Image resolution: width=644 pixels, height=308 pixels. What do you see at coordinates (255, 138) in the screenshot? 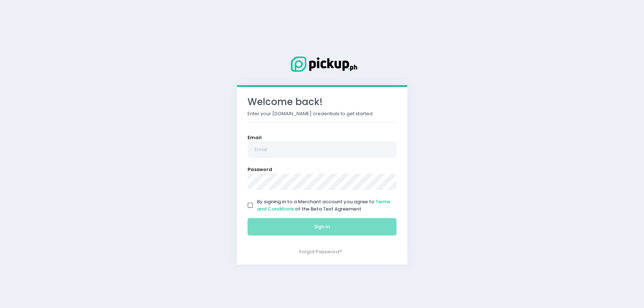
I see `label: Email` at bounding box center [255, 138].